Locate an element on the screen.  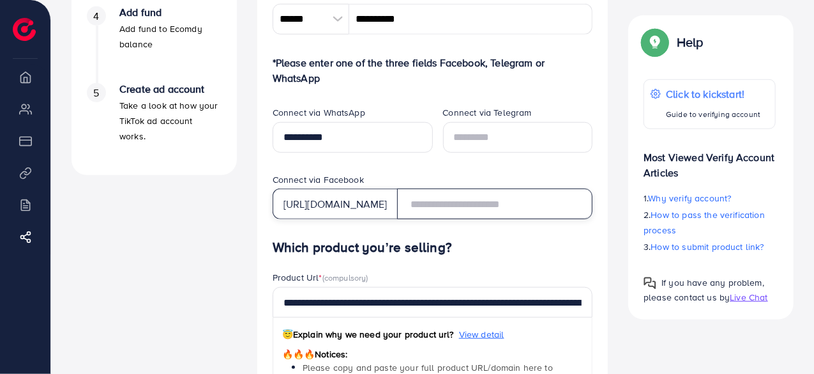
p: Add fund to Ecomdy balance is located at coordinates (171, 36).